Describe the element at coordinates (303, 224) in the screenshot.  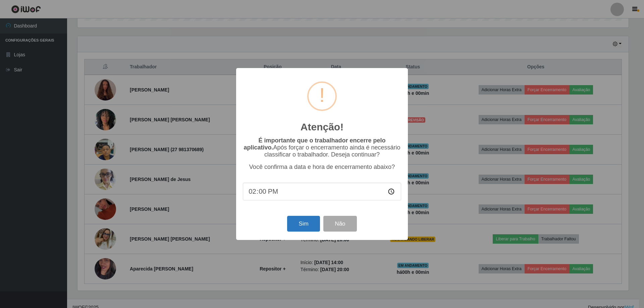
I see `button: Sim` at that location.